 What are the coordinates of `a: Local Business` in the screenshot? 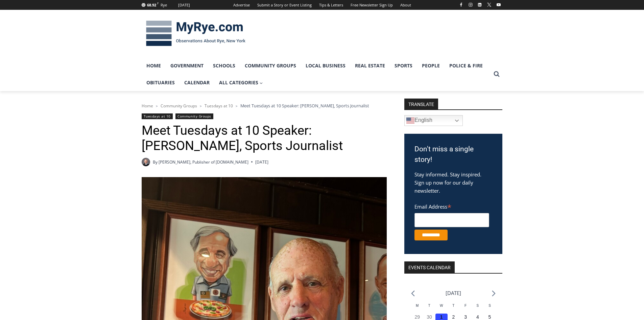 It's located at (326, 66).